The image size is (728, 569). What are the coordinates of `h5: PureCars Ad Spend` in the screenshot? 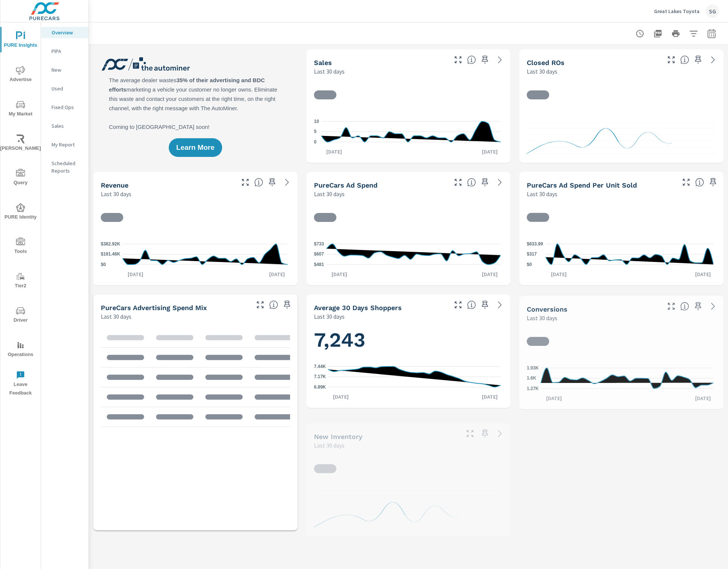 It's located at (346, 184).